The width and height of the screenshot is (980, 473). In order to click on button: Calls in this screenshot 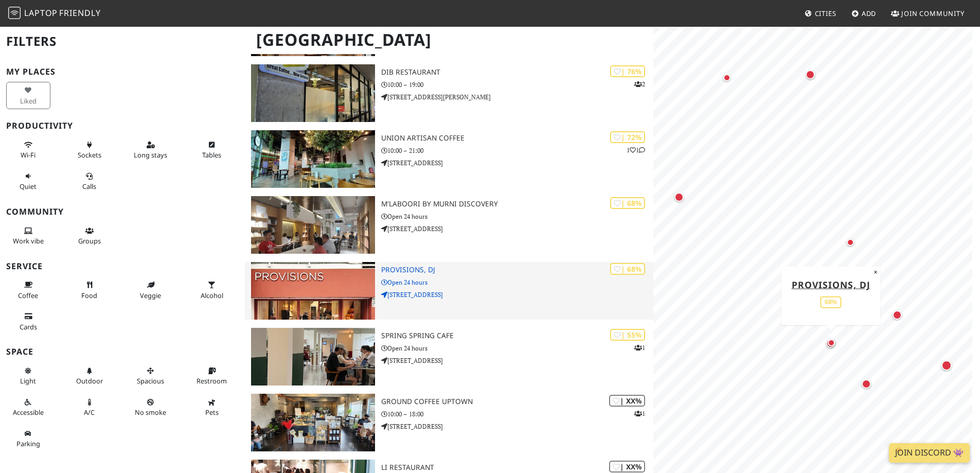, I will do `click(89, 181)`.